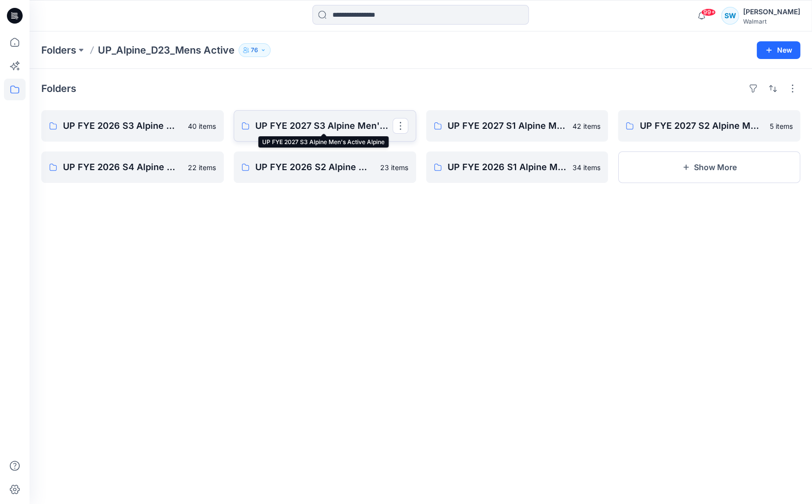  Describe the element at coordinates (58, 50) in the screenshot. I see `p: Folders` at that location.